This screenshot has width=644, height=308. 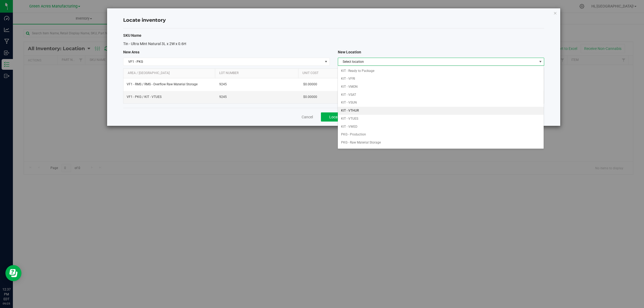 I want to click on li: KIT - VTHUR, so click(x=441, y=111).